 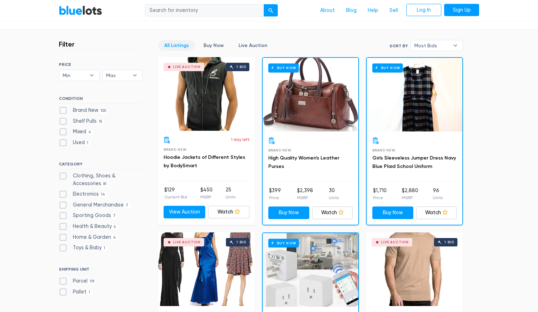 What do you see at coordinates (432, 46) in the screenshot?
I see `span: Most Bids` at bounding box center [432, 46].